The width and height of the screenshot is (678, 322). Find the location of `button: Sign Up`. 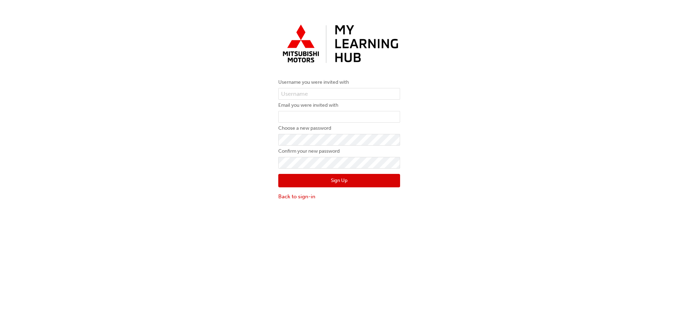

button: Sign Up is located at coordinates (339, 180).